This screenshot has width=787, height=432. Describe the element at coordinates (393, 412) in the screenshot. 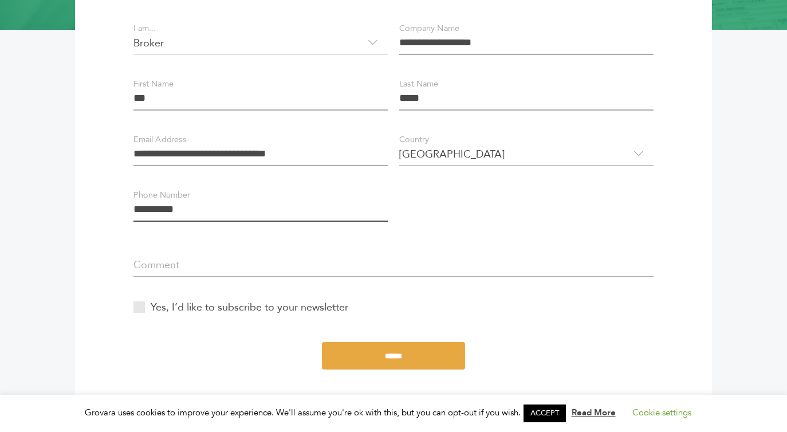

I see `span: Grovara uses cookies to improve your experience. We'll assume you're ok with this, but you can op...` at that location.